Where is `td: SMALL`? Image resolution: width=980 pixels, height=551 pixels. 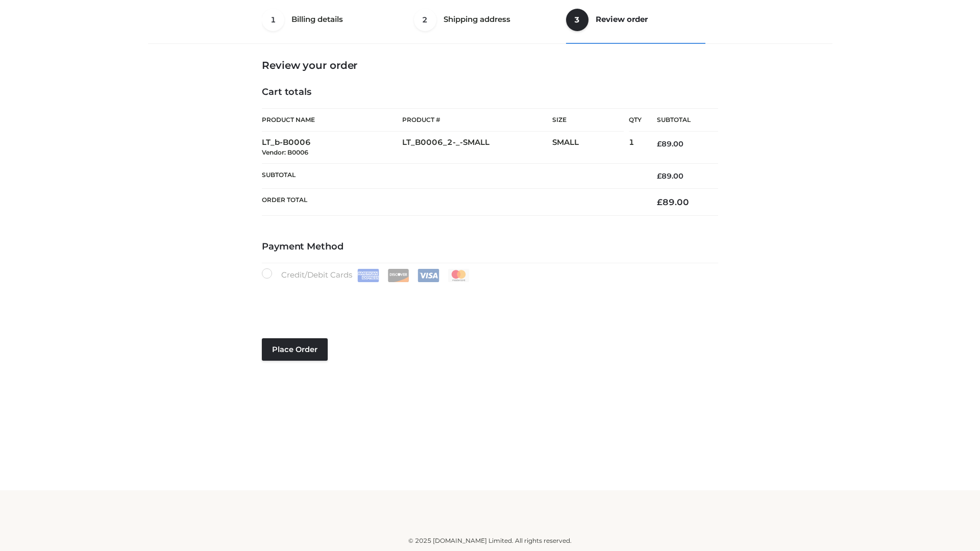
td: SMALL is located at coordinates (591, 147).